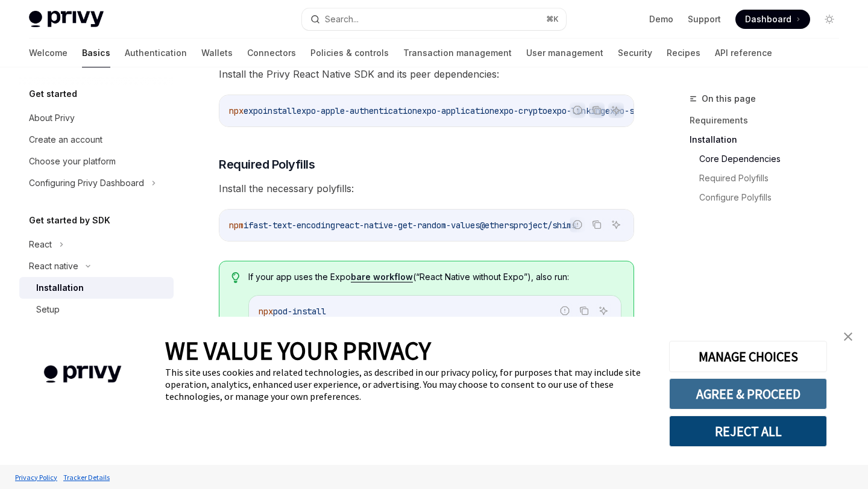 This screenshot has width=868, height=489. What do you see at coordinates (426, 188) in the screenshot?
I see `span: Install the necessary polyfills:` at bounding box center [426, 188].